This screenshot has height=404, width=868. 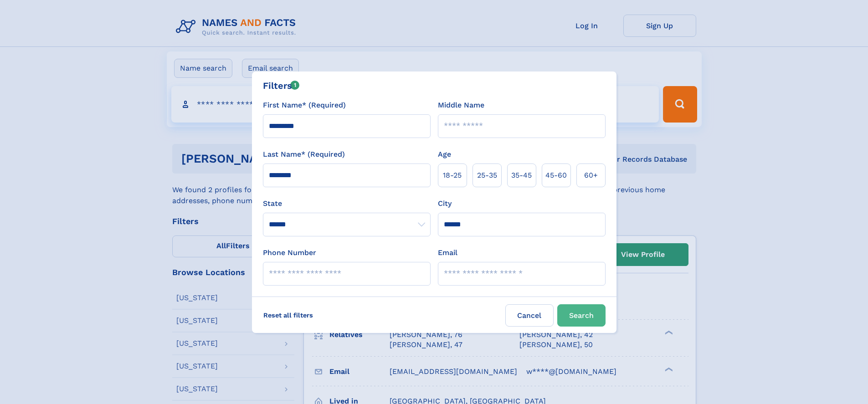 What do you see at coordinates (289, 253) in the screenshot?
I see `label: Phone Number` at bounding box center [289, 253].